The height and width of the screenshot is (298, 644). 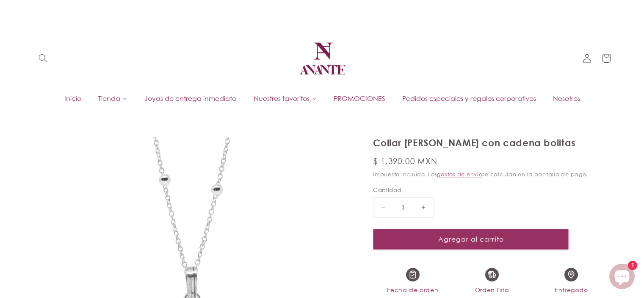 I want to click on a: Anante Joyería | Diseño mexicano, so click(x=322, y=58).